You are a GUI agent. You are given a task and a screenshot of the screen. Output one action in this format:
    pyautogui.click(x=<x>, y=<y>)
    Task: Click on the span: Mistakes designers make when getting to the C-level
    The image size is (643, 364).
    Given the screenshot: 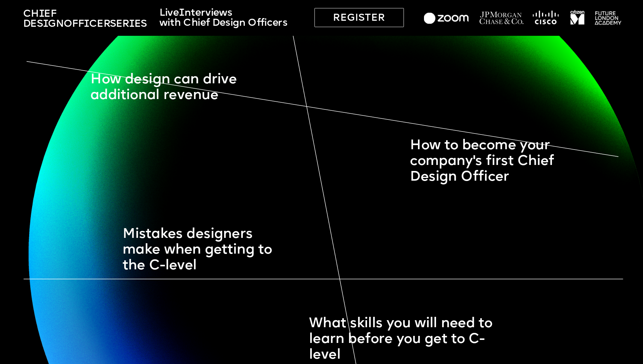 What is the action you would take?
    pyautogui.click(x=199, y=250)
    